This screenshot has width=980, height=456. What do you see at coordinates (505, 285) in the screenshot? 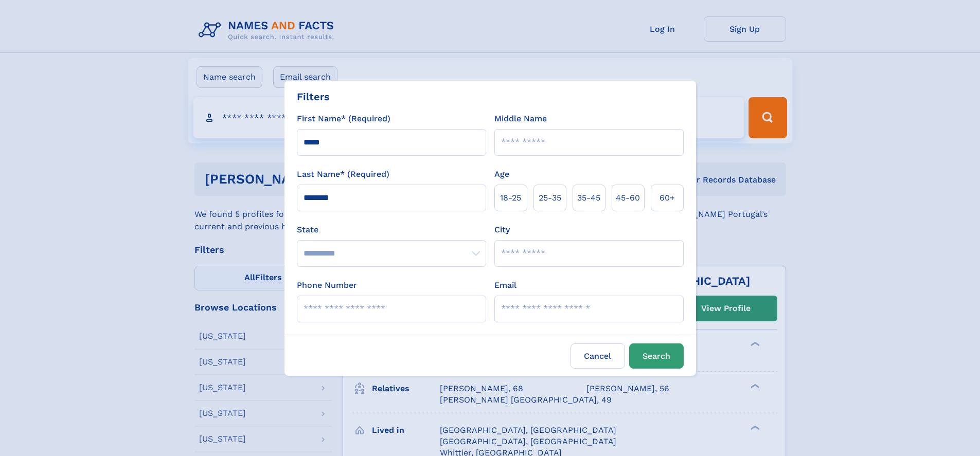
I see `label: Email` at bounding box center [505, 285].